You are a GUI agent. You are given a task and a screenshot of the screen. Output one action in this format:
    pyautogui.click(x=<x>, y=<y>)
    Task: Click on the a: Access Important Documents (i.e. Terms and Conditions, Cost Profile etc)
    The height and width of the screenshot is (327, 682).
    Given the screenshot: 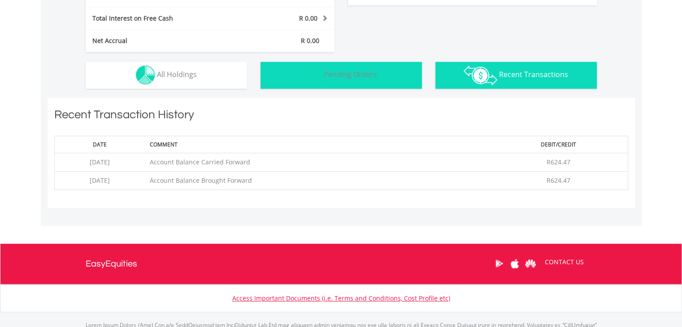 What is the action you would take?
    pyautogui.click(x=341, y=298)
    